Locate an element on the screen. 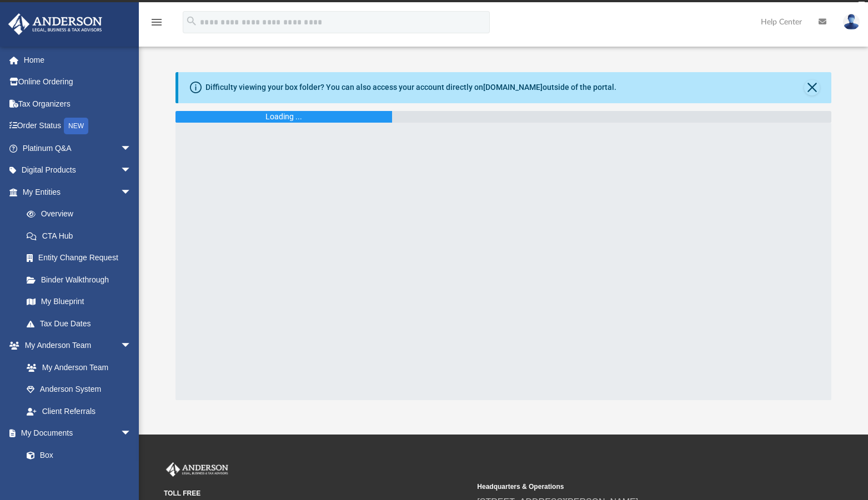 The height and width of the screenshot is (500, 868). a: Tax Due Dates is located at coordinates (81, 324).